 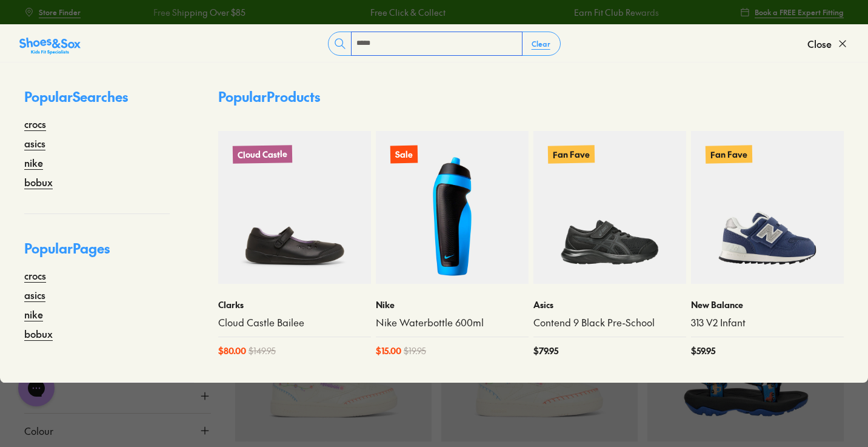 What do you see at coordinates (39, 430) in the screenshot?
I see `span: Colour` at bounding box center [39, 430].